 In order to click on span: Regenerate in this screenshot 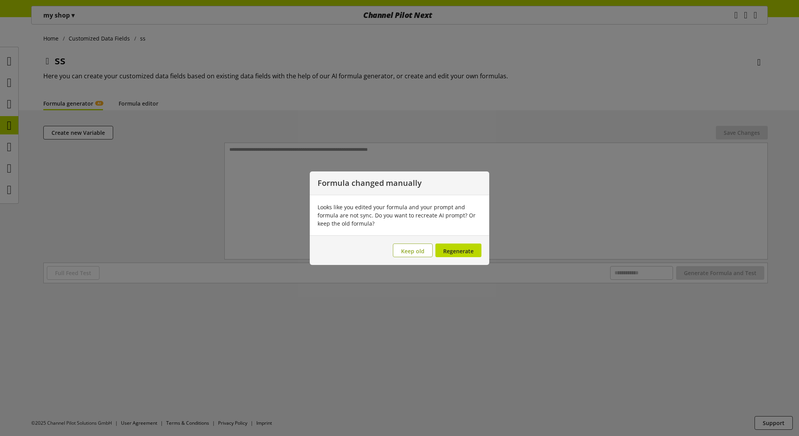, I will do `click(458, 251)`.